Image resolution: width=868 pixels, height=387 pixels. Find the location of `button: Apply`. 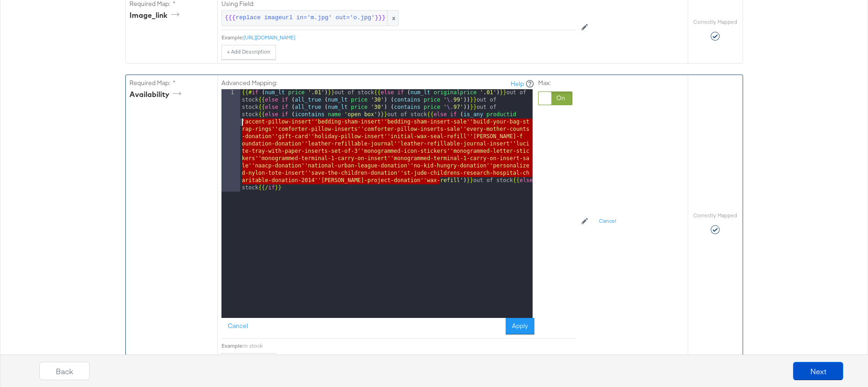

button: Apply is located at coordinates (520, 326).